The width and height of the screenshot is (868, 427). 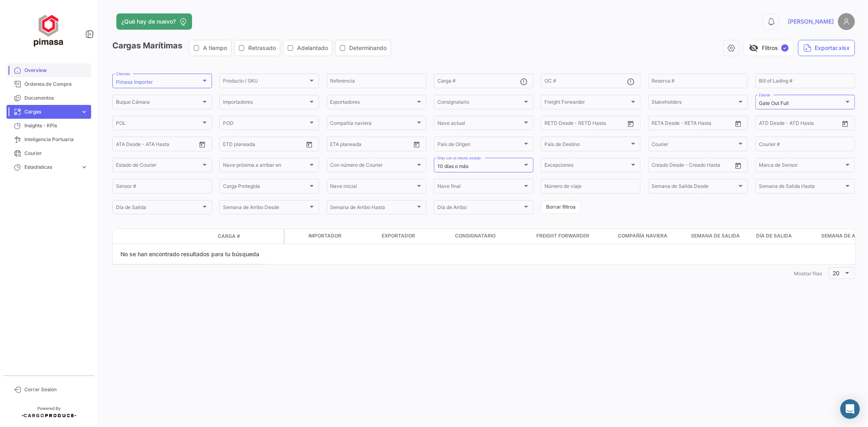 I want to click on button: Exportar.xlsx, so click(x=827, y=48).